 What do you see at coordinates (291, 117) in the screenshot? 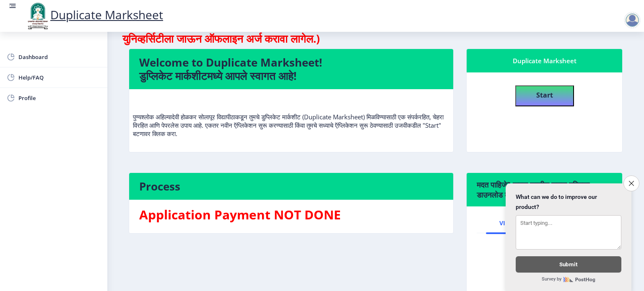
I see `p: पुण्यश्लोक अहिल्यादेवी होळकर सोलापूर विद्यापीठाकडून तुमचे डुप्लिकेट मार्कशीट (Duplicate Marksheet...` at bounding box center [291, 117].